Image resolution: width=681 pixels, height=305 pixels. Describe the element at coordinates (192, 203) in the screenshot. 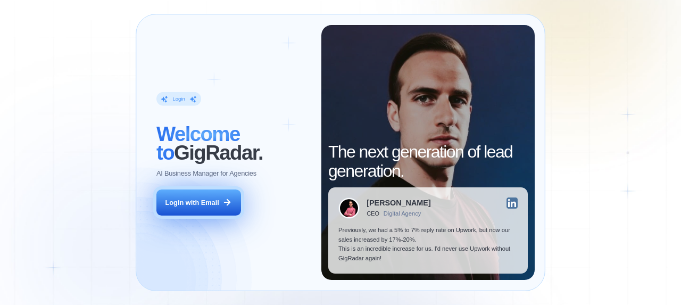

I see `div: Login with Email` at that location.